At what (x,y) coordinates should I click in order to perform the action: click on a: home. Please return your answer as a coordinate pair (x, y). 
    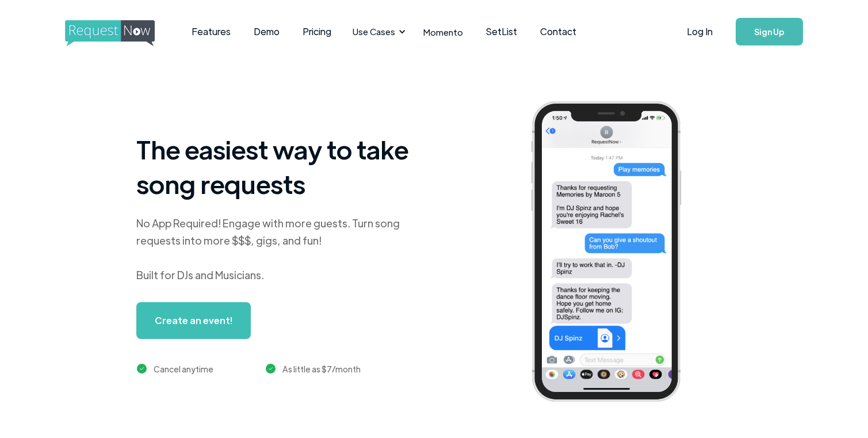
    Looking at the image, I should click on (108, 31).